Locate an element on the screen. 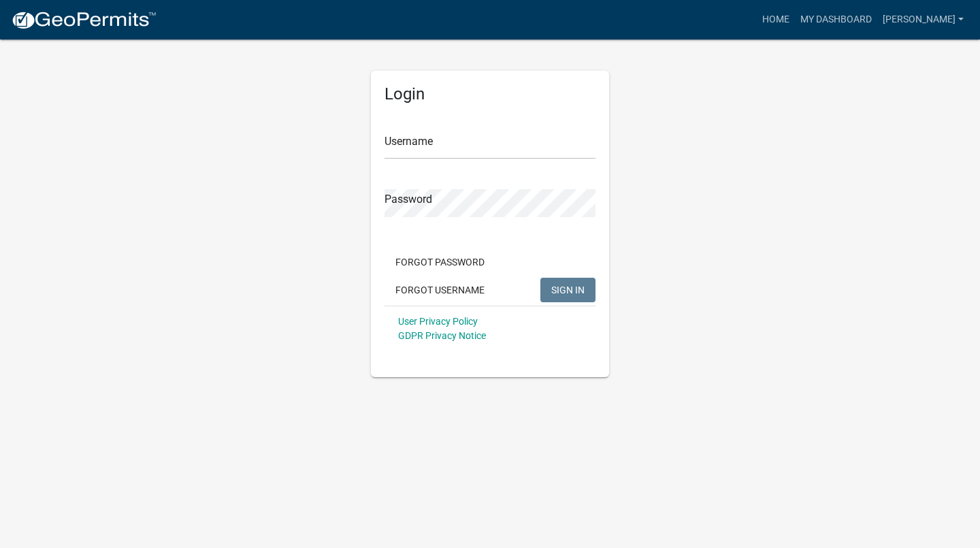  button: SIGN IN is located at coordinates (568, 291).